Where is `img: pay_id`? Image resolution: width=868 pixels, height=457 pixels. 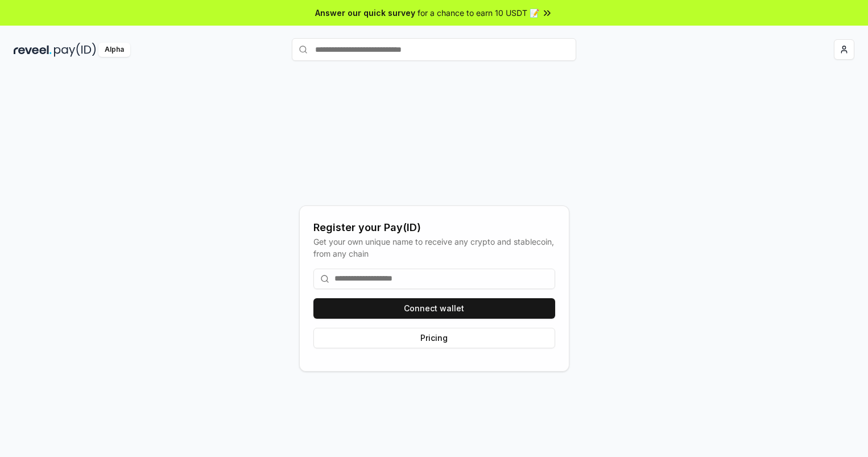
img: pay_id is located at coordinates (75, 49).